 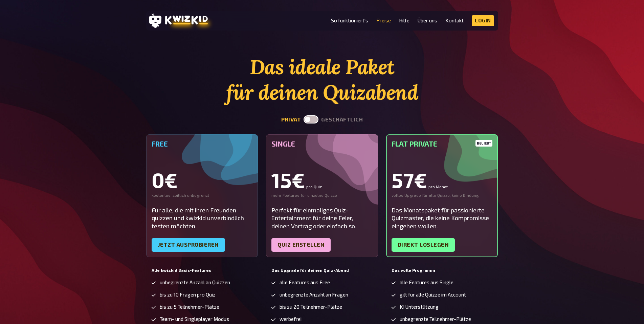 What do you see at coordinates (291, 318) in the screenshot?
I see `span: werbefrei` at bounding box center [291, 318].